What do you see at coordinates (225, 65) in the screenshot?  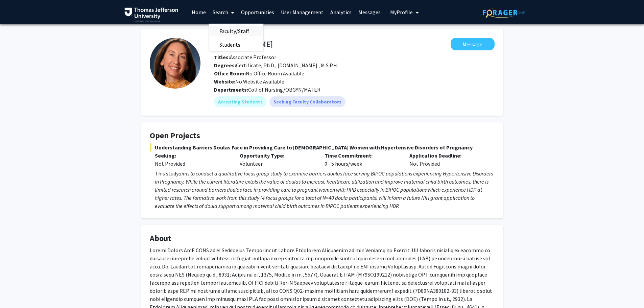 I see `b: Degrees:` at bounding box center [225, 65].